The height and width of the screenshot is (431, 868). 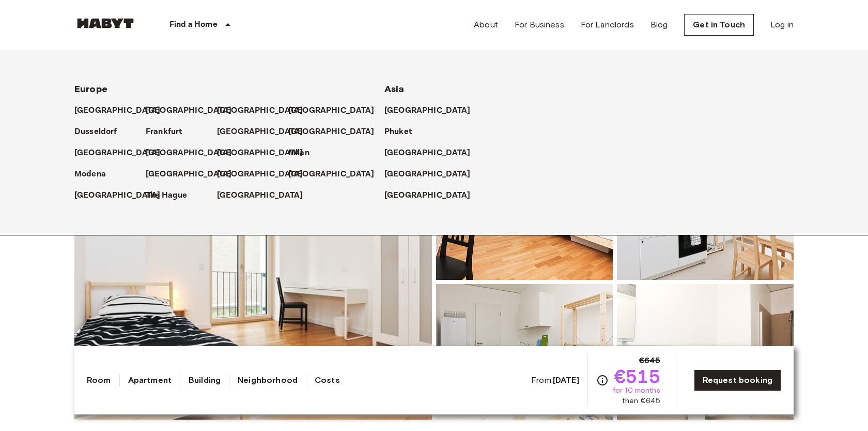 What do you see at coordinates (636, 391) in the screenshot?
I see `span: for 10 months` at bounding box center [636, 391].